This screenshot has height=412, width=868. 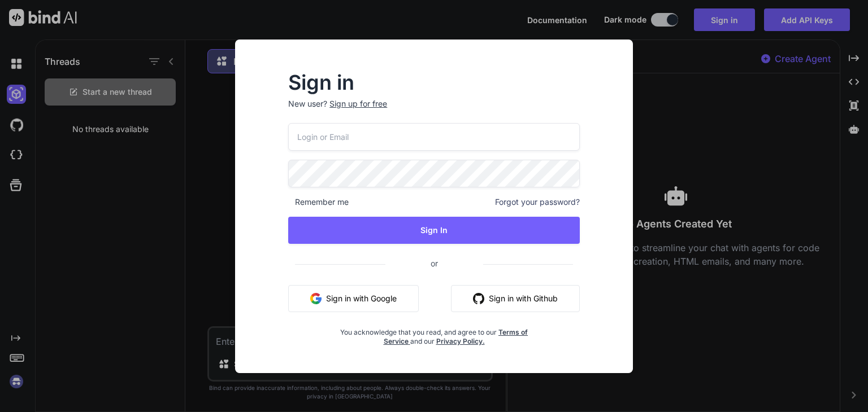 I want to click on img: github, so click(x=479, y=299).